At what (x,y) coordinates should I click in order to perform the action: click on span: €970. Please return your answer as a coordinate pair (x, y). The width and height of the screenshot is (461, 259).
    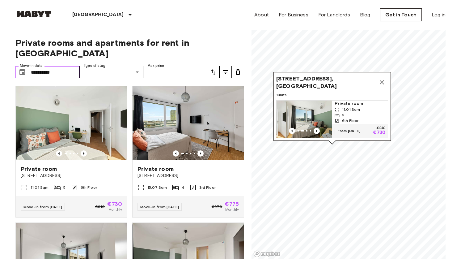
    Looking at the image, I should click on (217, 206).